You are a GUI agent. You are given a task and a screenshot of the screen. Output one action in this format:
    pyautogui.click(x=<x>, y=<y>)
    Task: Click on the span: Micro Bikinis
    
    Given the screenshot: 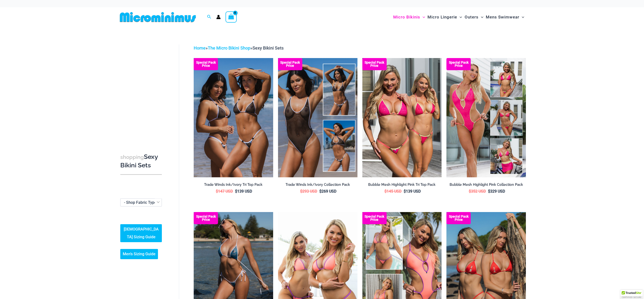 What is the action you would take?
    pyautogui.click(x=407, y=17)
    